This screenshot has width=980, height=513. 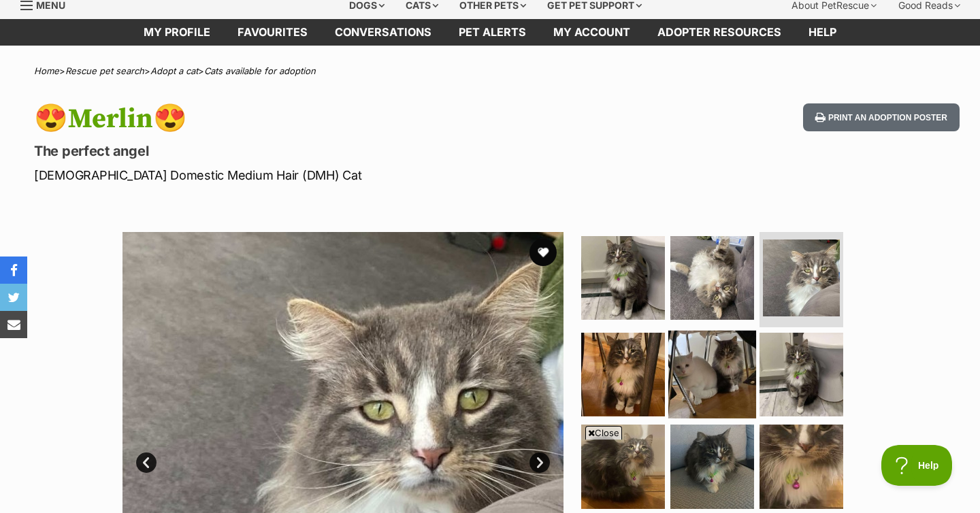 What do you see at coordinates (272, 32) in the screenshot?
I see `a: Favourites` at bounding box center [272, 32].